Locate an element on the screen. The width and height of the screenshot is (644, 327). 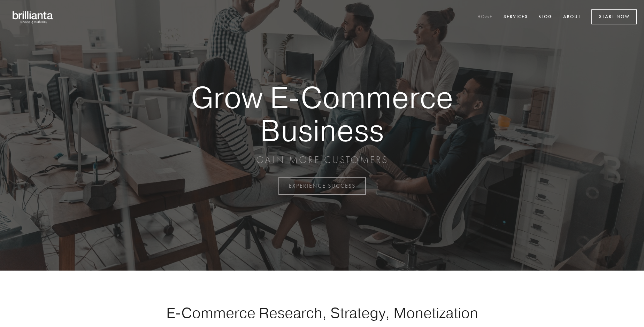
a: EXPERIENCE SUCCESS is located at coordinates (322, 186).